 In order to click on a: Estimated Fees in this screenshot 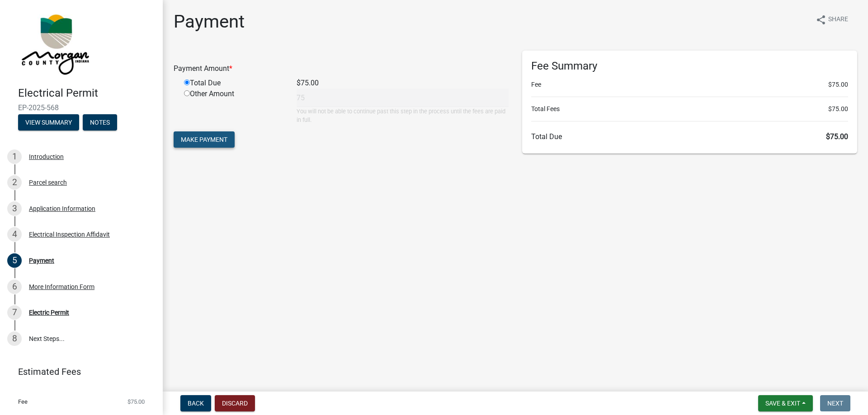, I will do `click(78, 372)`.